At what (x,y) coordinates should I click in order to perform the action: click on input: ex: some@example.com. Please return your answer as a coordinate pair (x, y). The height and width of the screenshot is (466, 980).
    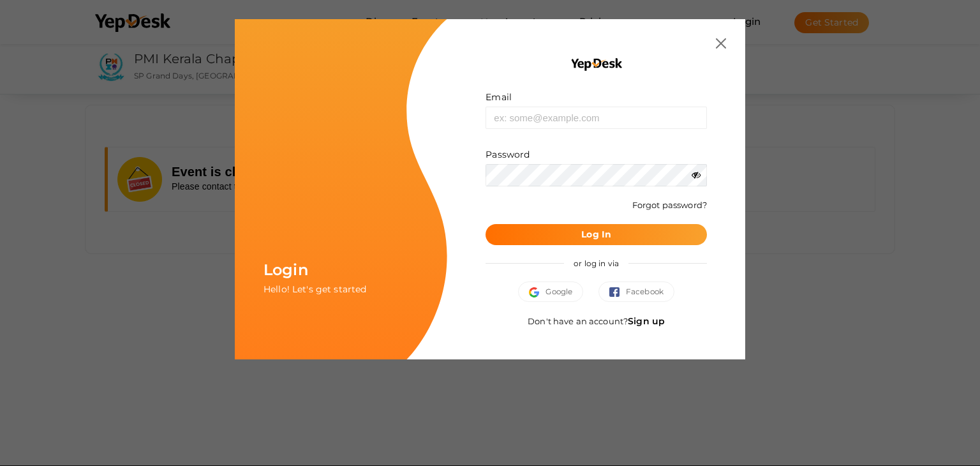
    Looking at the image, I should click on (596, 117).